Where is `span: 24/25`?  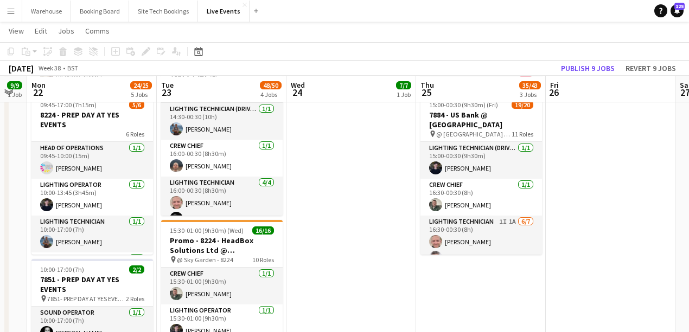
span: 24/25 is located at coordinates (141, 85).